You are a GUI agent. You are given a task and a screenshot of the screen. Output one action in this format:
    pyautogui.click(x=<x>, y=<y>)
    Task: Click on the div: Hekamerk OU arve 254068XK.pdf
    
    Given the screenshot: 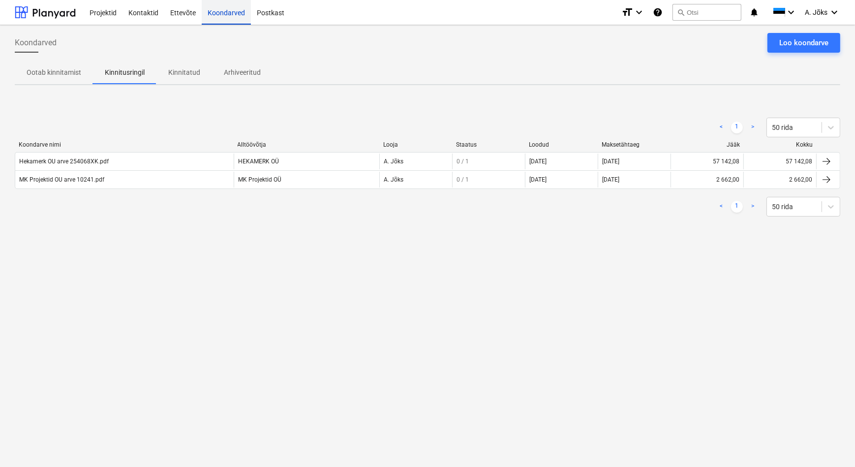 What is the action you would take?
    pyautogui.click(x=64, y=161)
    